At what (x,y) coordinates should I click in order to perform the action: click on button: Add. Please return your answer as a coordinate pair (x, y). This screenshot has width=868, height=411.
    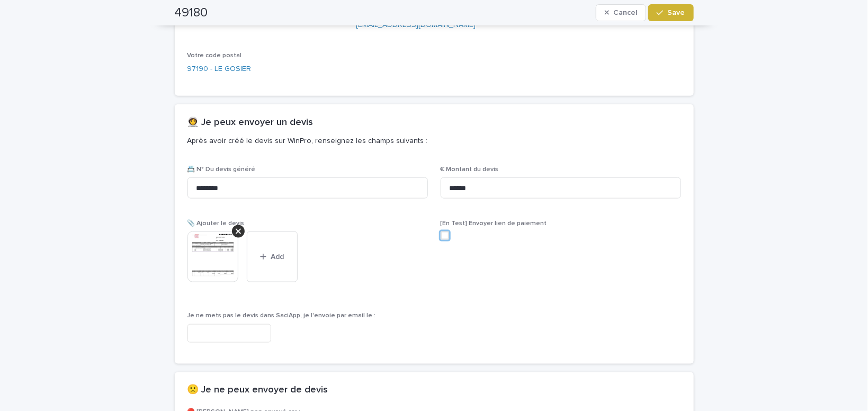
    Looking at the image, I should click on (272, 257).